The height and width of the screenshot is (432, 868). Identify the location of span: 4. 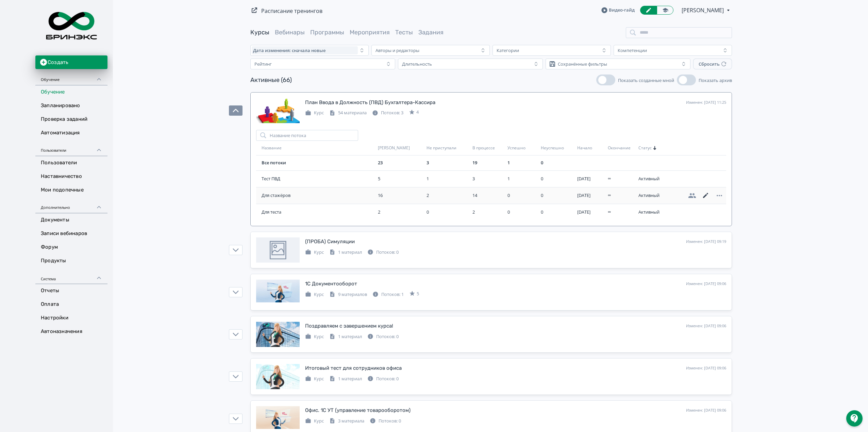
(417, 112).